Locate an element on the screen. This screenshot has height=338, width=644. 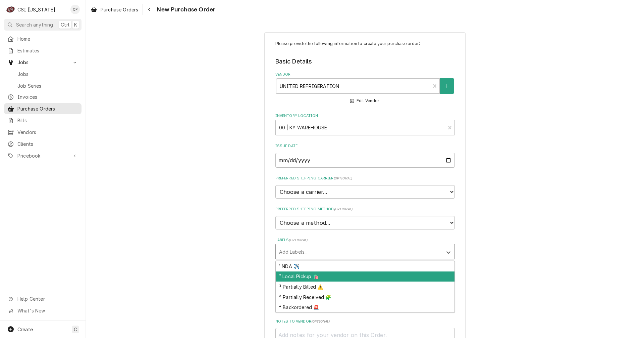
a: Go to Pricebook is located at coordinates (43, 155).